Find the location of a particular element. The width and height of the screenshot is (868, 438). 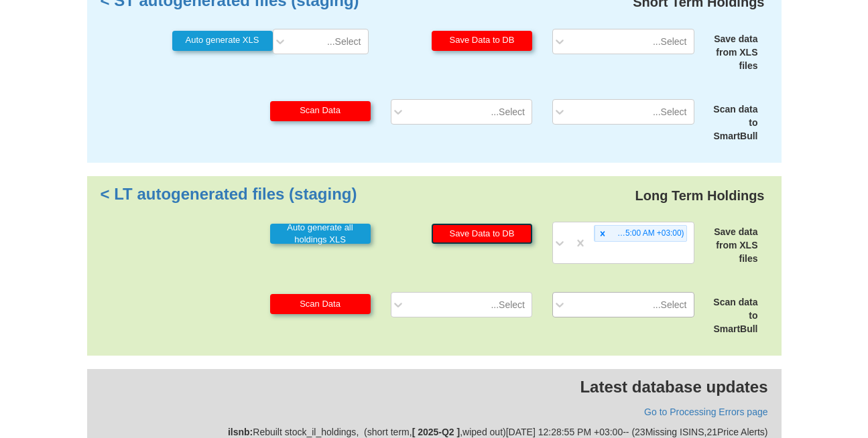

b: [ 2025-Q2 ] is located at coordinates (436, 432).